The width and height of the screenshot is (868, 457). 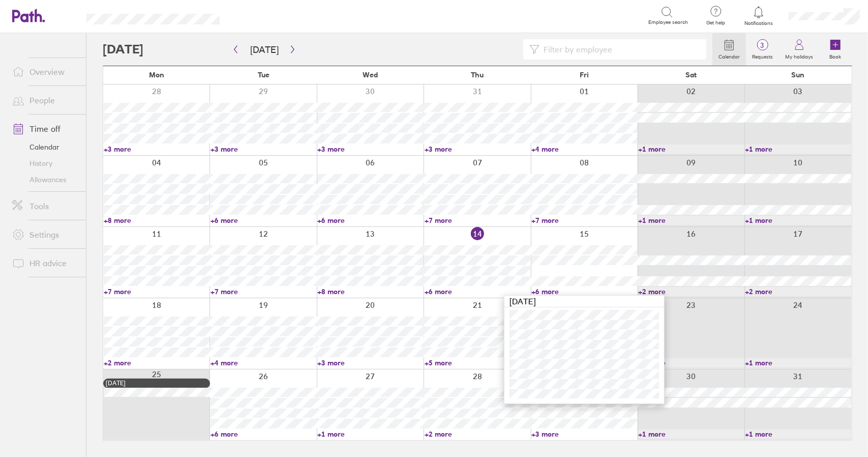 I want to click on span: Sat, so click(x=691, y=75).